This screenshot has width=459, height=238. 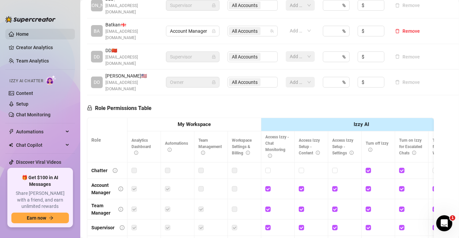 I want to click on strong: My Workspace, so click(x=194, y=125).